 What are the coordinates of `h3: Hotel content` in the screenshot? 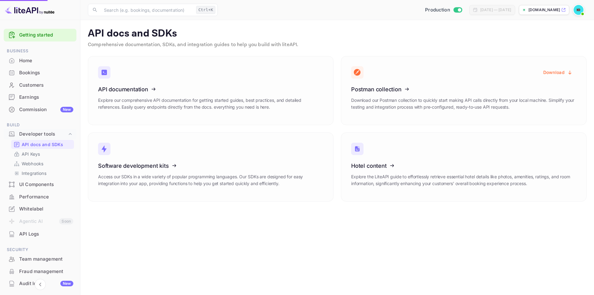 It's located at (464, 166).